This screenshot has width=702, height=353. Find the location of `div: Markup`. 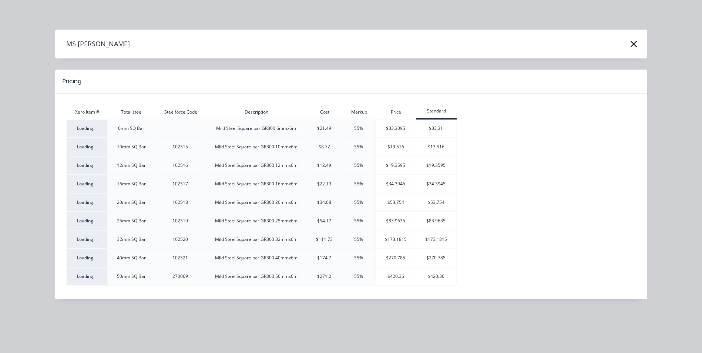

div: Markup is located at coordinates (359, 112).